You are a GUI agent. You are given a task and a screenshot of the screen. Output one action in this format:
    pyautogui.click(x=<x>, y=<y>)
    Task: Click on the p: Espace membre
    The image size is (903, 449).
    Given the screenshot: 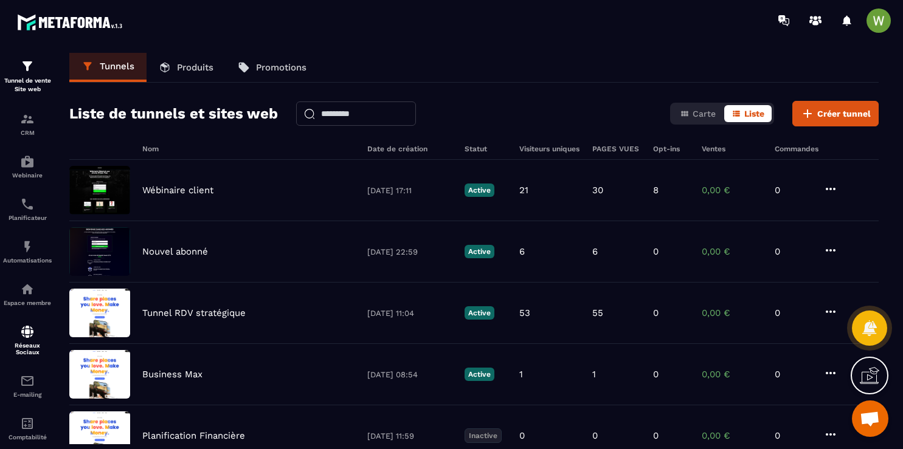 What is the action you would take?
    pyautogui.click(x=27, y=303)
    